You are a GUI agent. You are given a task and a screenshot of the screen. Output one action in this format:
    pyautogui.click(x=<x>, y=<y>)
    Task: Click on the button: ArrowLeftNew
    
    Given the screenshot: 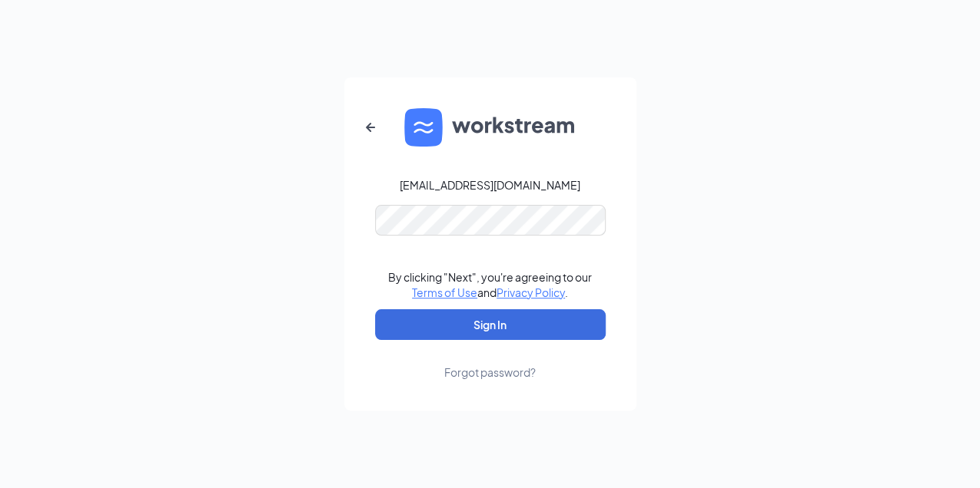 What is the action you would take?
    pyautogui.click(x=370, y=127)
    